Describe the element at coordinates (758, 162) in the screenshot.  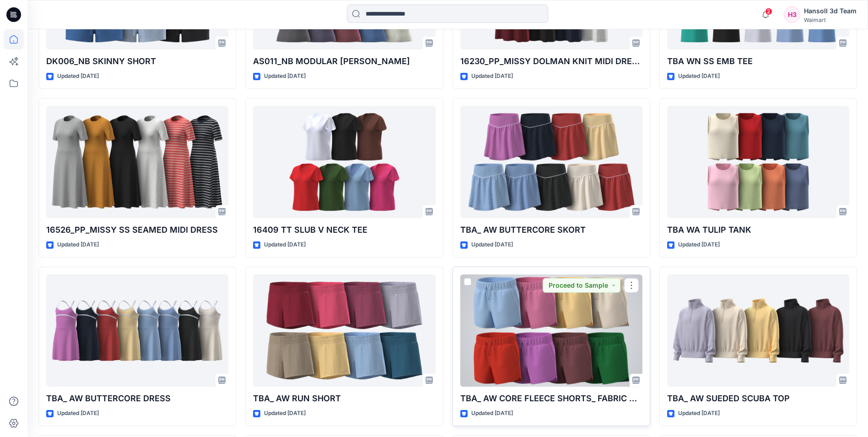
I see `a: TBA WA TULIP TANK` at that location.